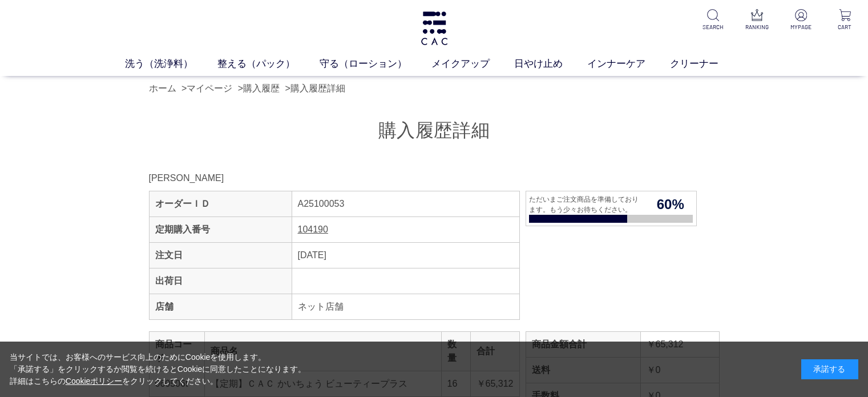 The height and width of the screenshot is (397, 868). What do you see at coordinates (405, 306) in the screenshot?
I see `td: ネット店舗` at bounding box center [405, 306].